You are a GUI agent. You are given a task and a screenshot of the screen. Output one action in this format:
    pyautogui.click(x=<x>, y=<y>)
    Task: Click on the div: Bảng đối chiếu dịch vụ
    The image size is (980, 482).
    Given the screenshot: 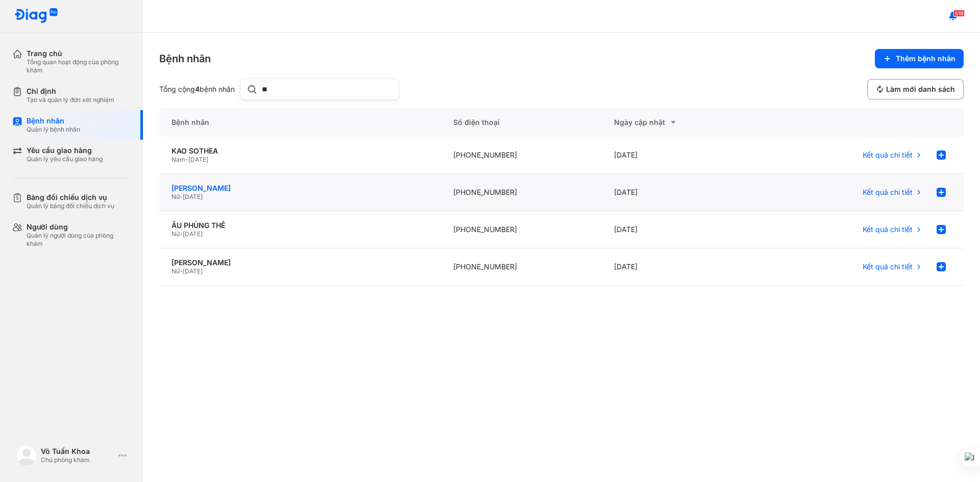 What is the action you would take?
    pyautogui.click(x=71, y=198)
    